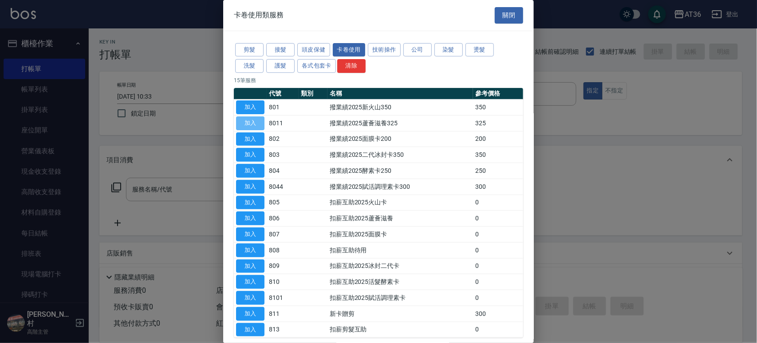  Describe the element at coordinates (283, 155) in the screenshot. I see `td: 803` at that location.